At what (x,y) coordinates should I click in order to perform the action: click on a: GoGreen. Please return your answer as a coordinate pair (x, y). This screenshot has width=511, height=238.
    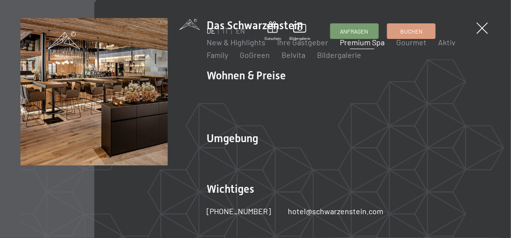
    Looking at the image, I should click on (255, 54).